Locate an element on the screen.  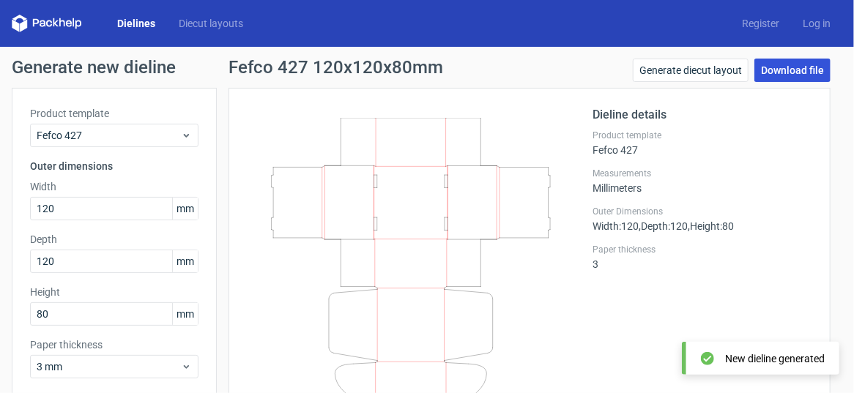
div: Millimeters is located at coordinates (703, 181).